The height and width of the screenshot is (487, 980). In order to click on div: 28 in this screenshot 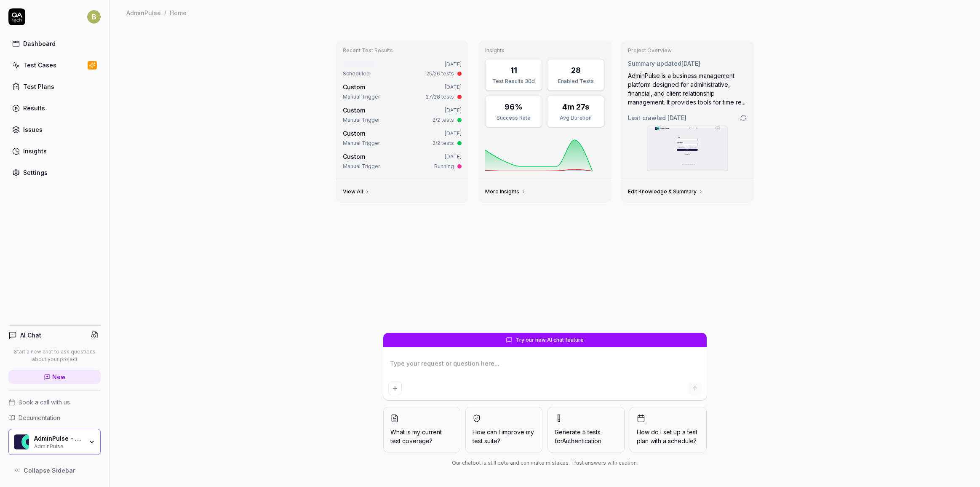, I will do `click(576, 70)`.